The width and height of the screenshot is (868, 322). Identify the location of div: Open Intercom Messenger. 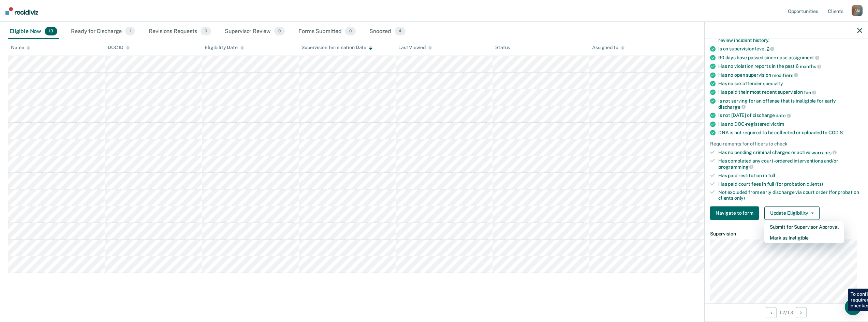
(853, 307).